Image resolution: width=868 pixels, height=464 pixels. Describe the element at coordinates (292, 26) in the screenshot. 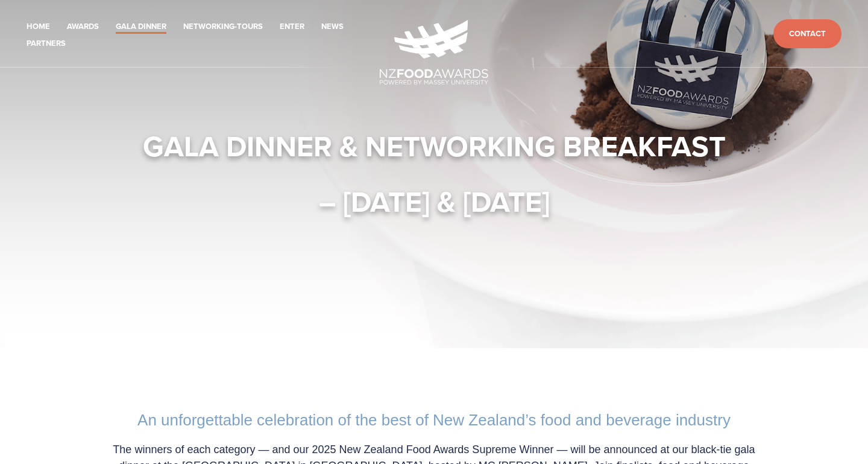

I see `a: Enter` at that location.